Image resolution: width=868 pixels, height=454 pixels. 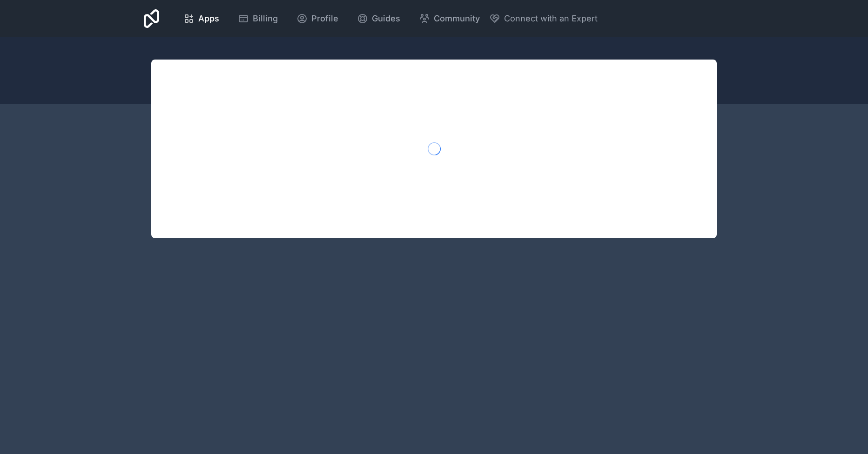 What do you see at coordinates (449, 18) in the screenshot?
I see `a: Community` at bounding box center [449, 18].